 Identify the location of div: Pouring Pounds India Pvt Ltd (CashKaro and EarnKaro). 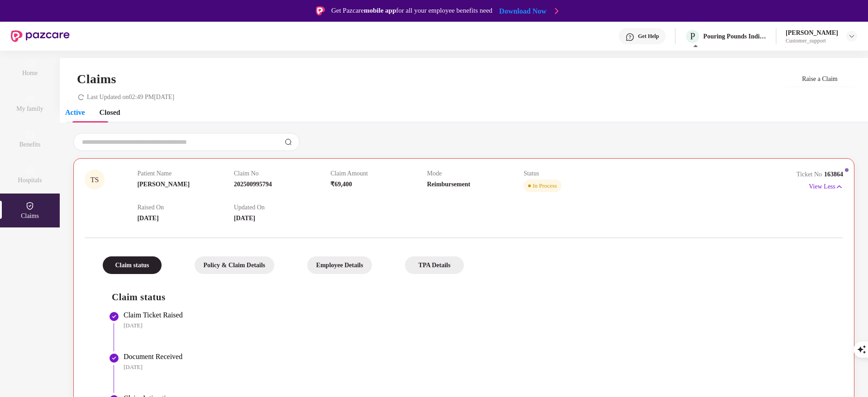
(735, 36).